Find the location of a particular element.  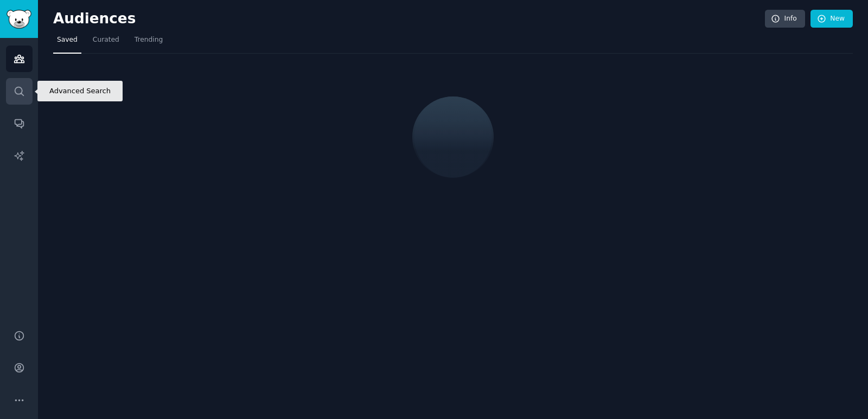

a: Curated is located at coordinates (106, 42).